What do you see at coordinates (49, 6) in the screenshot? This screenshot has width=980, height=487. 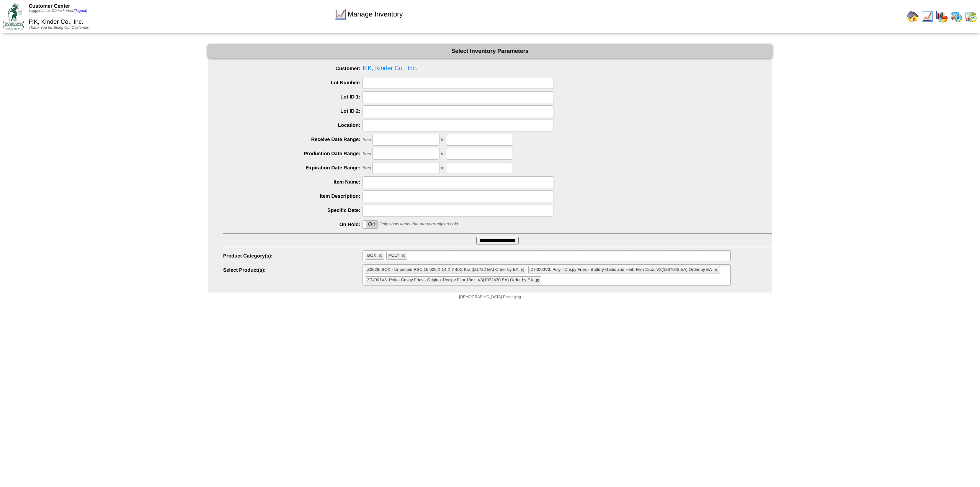 I see `span: Customer Center` at bounding box center [49, 6].